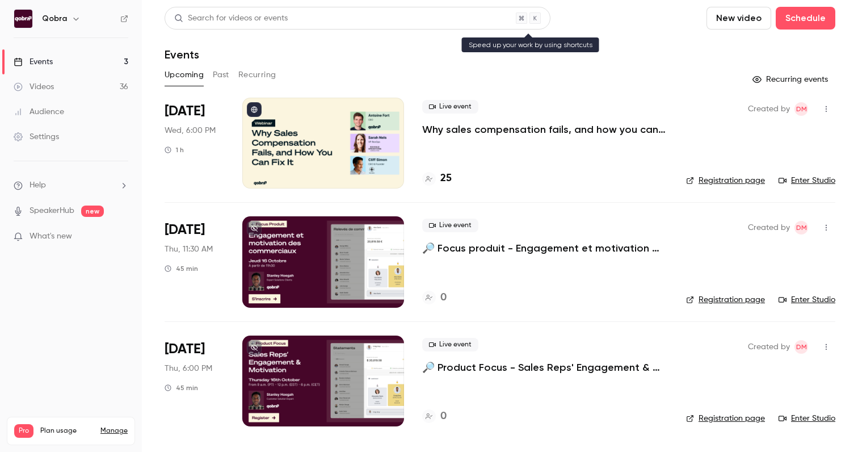 The width and height of the screenshot is (858, 452). I want to click on div: Videos, so click(33, 87).